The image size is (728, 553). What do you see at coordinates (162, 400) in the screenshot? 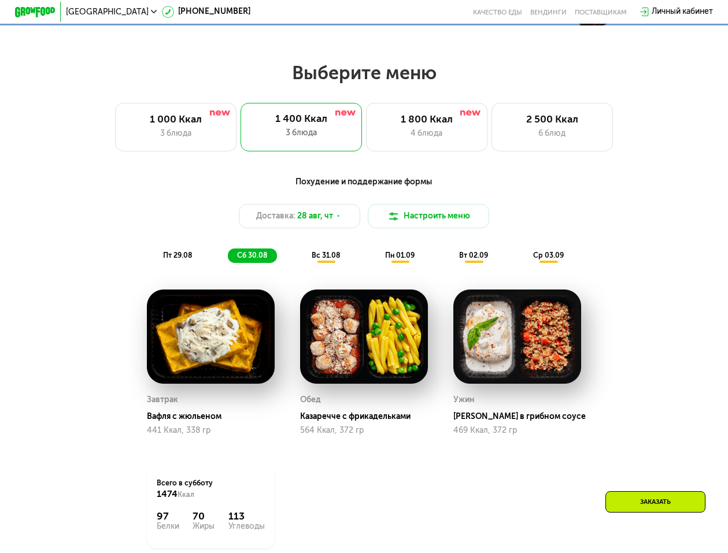
I see `div: Завтрак` at bounding box center [162, 400].